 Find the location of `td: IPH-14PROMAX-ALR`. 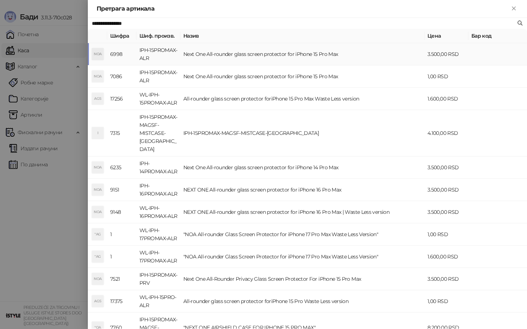

td: IPH-14PROMAX-ALR is located at coordinates (158, 168).